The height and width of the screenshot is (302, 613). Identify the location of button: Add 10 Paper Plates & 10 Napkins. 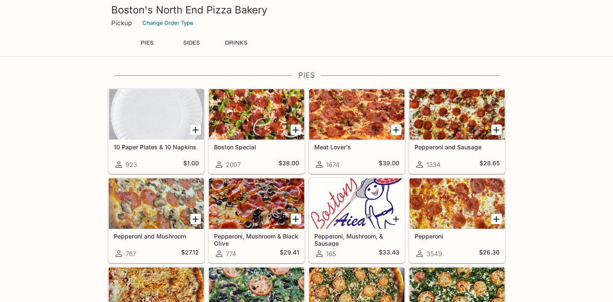
(195, 130).